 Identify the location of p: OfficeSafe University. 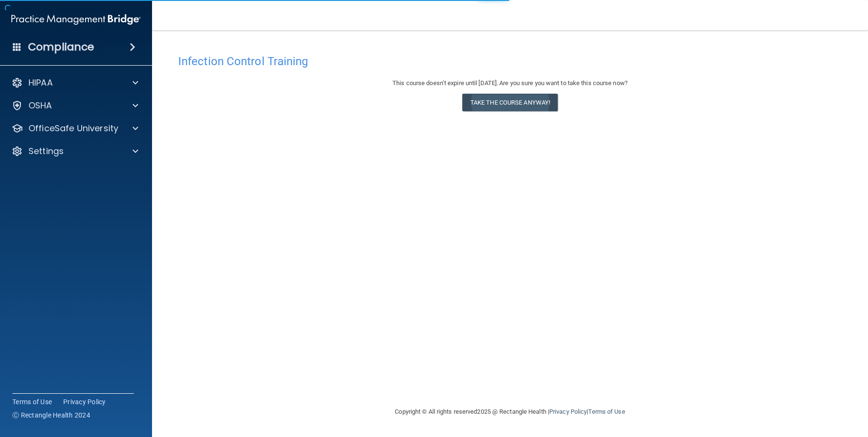
(73, 128).